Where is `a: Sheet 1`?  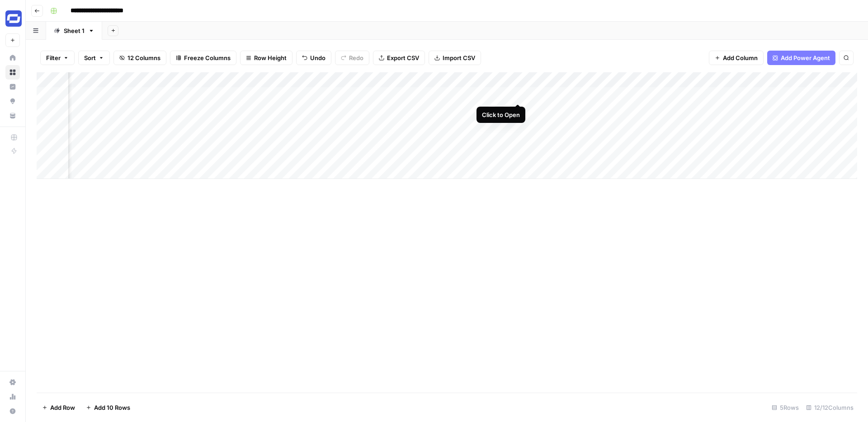
a: Sheet 1 is located at coordinates (74, 30).